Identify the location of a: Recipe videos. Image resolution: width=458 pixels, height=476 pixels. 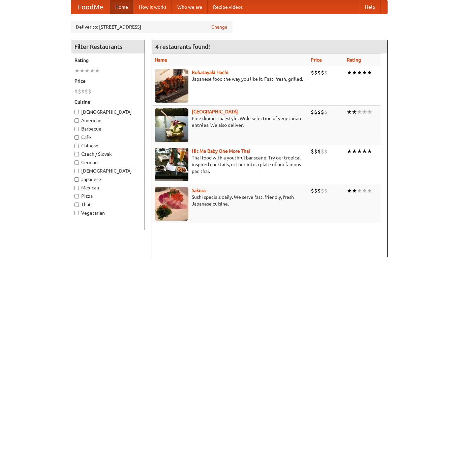
(227, 7).